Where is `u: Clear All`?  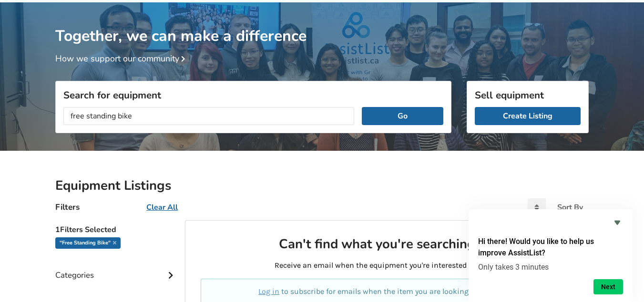 u: Clear All is located at coordinates (162, 208).